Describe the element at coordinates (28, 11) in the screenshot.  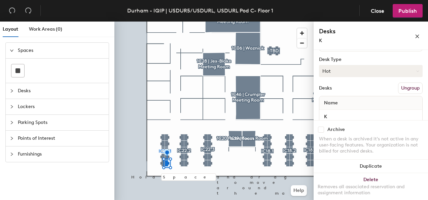
I see `button: Redo (⌘ + ⇧ + Z)` at that location.